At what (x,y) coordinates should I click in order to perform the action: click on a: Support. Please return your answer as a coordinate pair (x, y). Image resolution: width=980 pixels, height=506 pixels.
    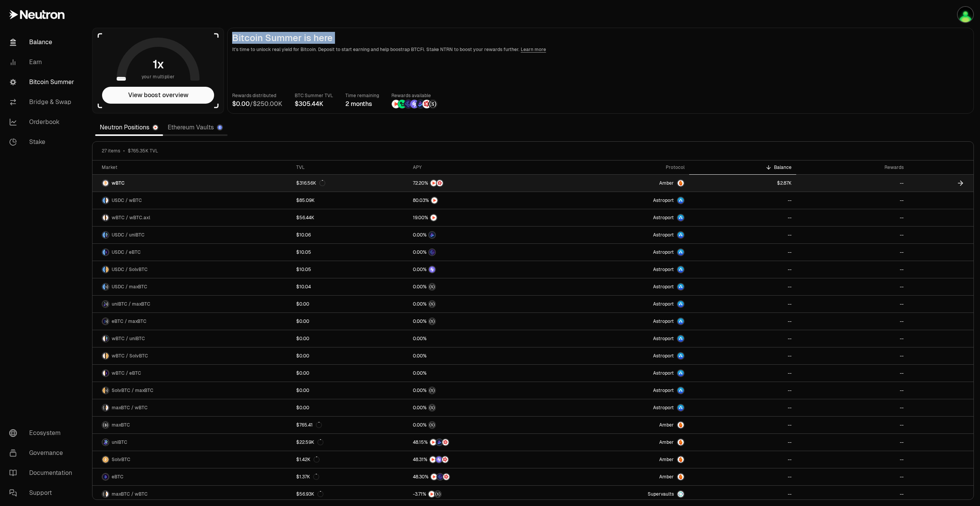
    Looking at the image, I should click on (43, 493).